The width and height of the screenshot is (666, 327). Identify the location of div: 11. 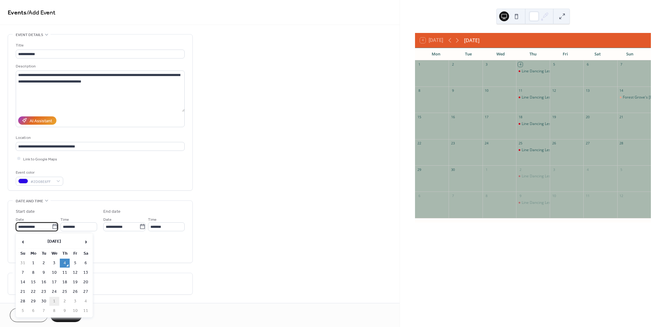
(520, 91).